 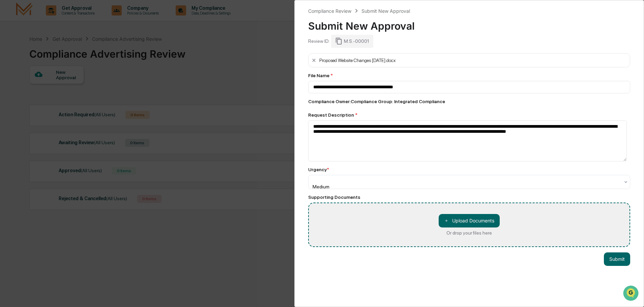 What do you see at coordinates (394, 186) in the screenshot?
I see `div: Medium` at bounding box center [394, 186].